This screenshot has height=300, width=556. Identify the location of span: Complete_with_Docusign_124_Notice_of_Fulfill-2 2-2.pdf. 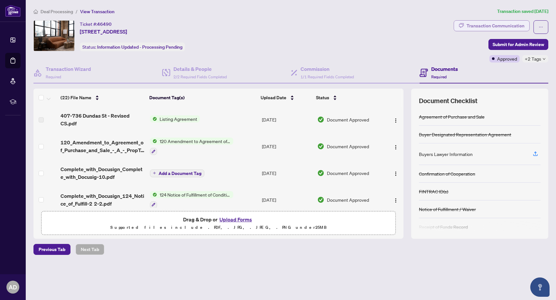
(103, 200).